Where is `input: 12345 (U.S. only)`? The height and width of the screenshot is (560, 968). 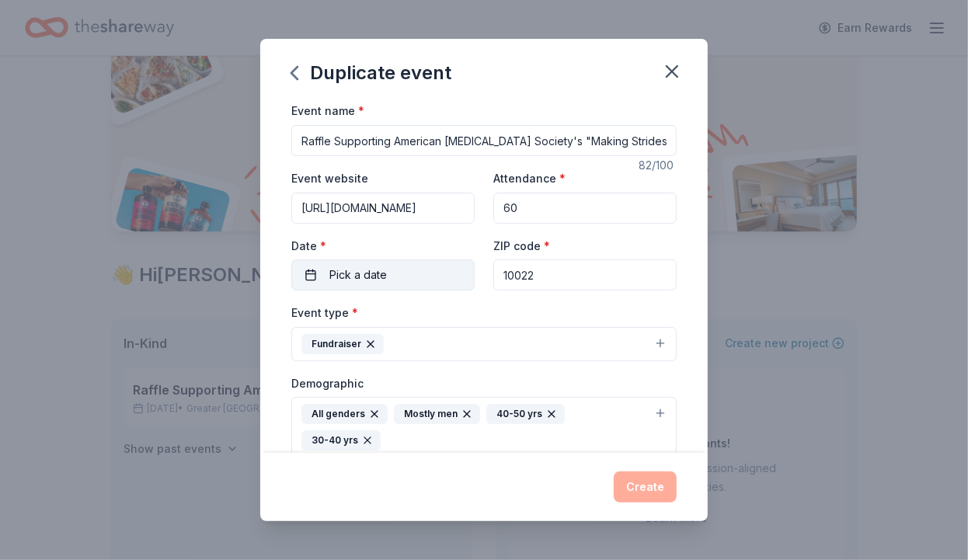
input: 12345 (U.S. only) is located at coordinates (586, 275).